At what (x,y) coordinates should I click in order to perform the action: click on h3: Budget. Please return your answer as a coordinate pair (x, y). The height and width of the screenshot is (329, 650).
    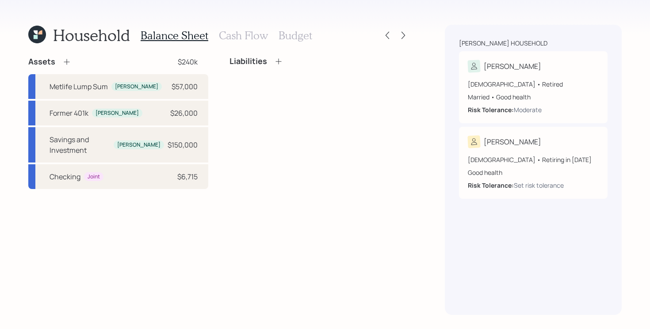
    Looking at the image, I should click on (295, 35).